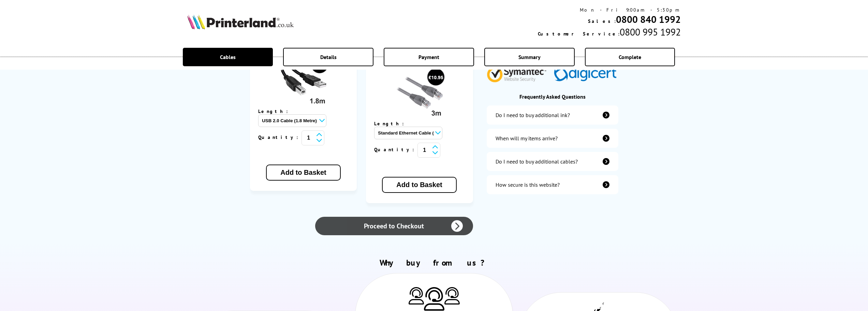 The width and height of the screenshot is (868, 311). Describe the element at coordinates (419, 93) in the screenshot. I see `img: Ethernet cable` at that location.